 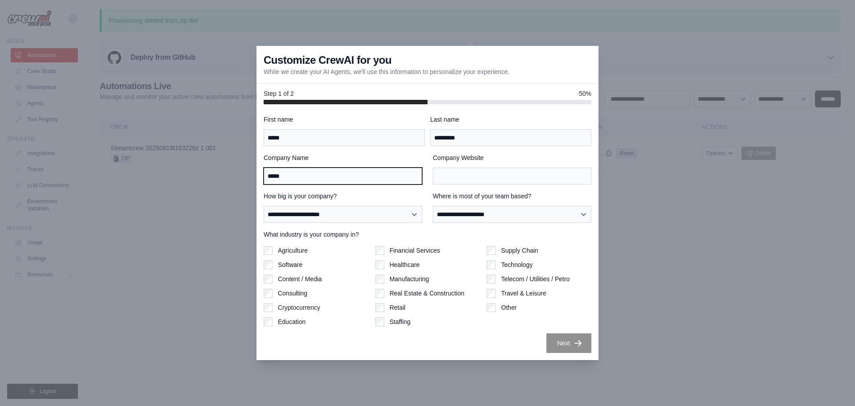 What do you see at coordinates (299, 307) in the screenshot?
I see `label: Cryptocurrency` at bounding box center [299, 307].